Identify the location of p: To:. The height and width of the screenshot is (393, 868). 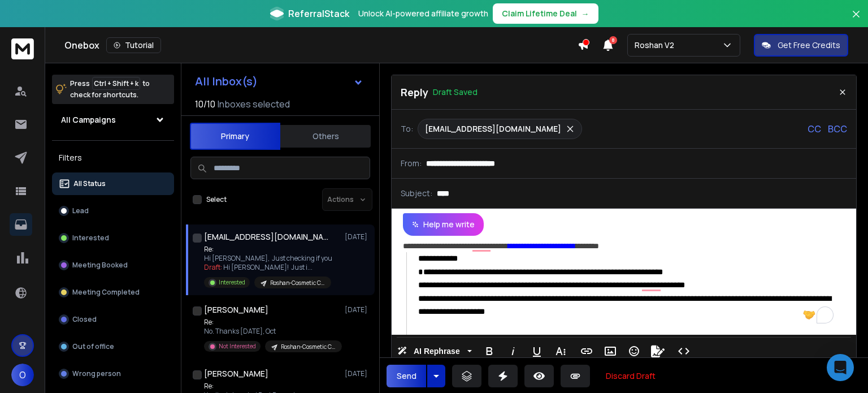
(407, 129).